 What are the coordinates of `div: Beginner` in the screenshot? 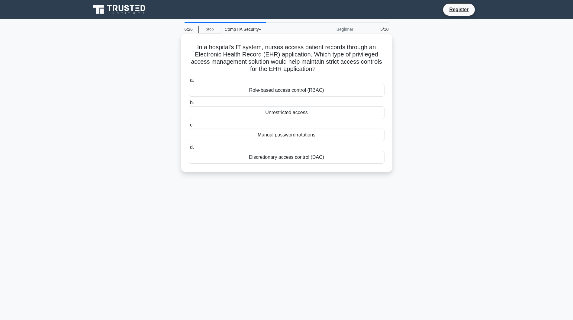 It's located at (330, 29).